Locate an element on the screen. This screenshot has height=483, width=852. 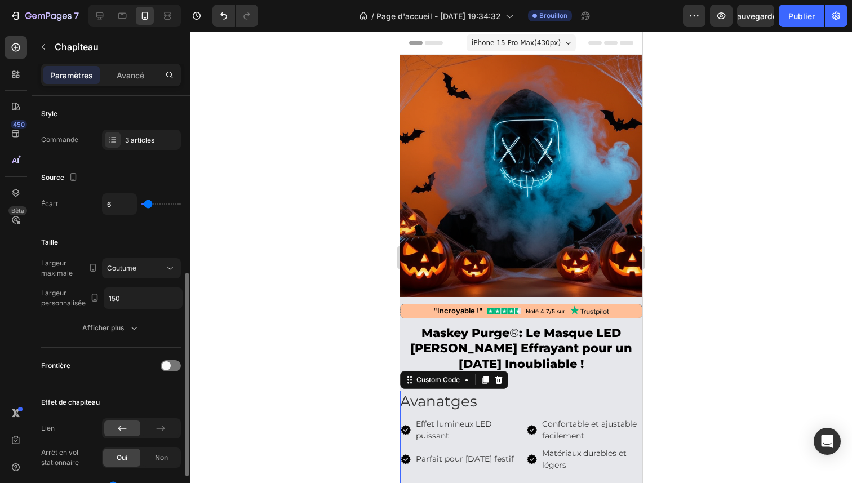
font: 450 is located at coordinates (19, 125).